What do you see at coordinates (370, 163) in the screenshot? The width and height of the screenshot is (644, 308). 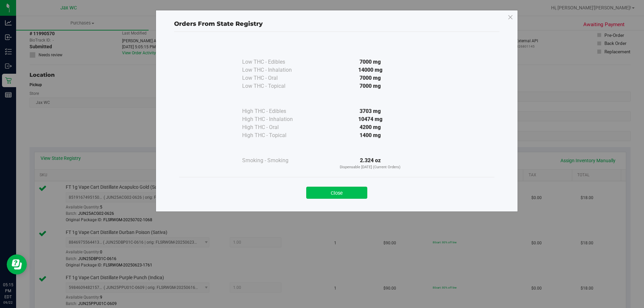 I see `div: 2.324 oz` at bounding box center [370, 163].